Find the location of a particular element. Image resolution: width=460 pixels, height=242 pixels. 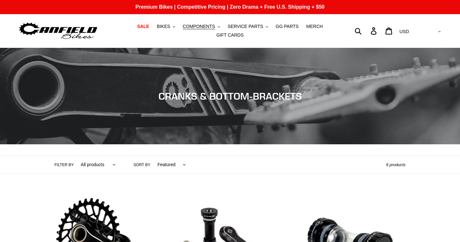

a: GG PARTS is located at coordinates (287, 26).